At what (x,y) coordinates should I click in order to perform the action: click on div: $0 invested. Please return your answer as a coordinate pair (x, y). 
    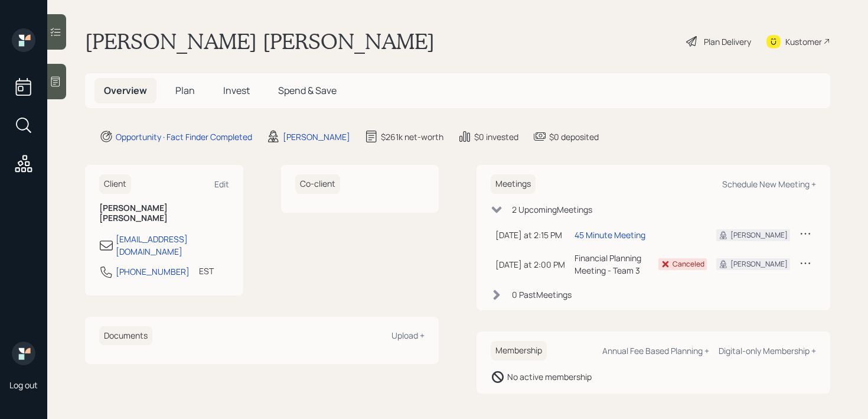
    Looking at the image, I should click on (496, 136).